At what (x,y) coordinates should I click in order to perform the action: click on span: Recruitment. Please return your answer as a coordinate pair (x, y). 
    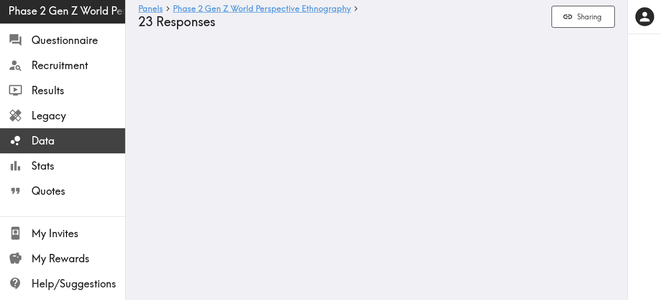
    Looking at the image, I should click on (78, 65).